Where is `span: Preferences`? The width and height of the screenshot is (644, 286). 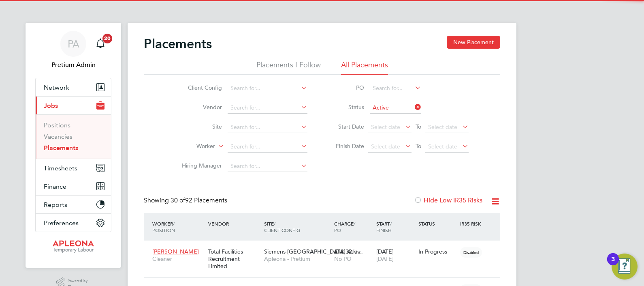 span: Preferences is located at coordinates (61, 223).